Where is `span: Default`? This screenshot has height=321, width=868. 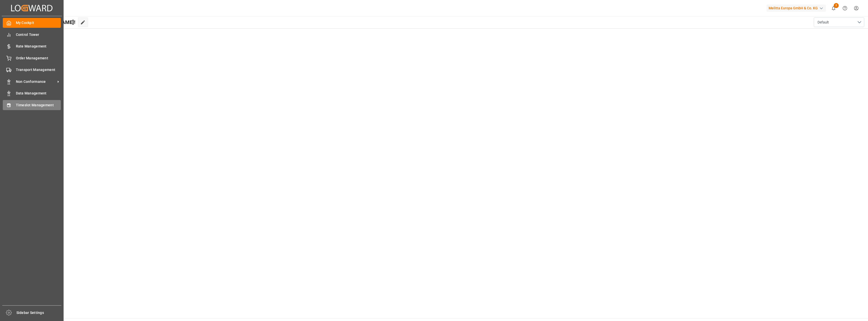
span: Default is located at coordinates (824, 22).